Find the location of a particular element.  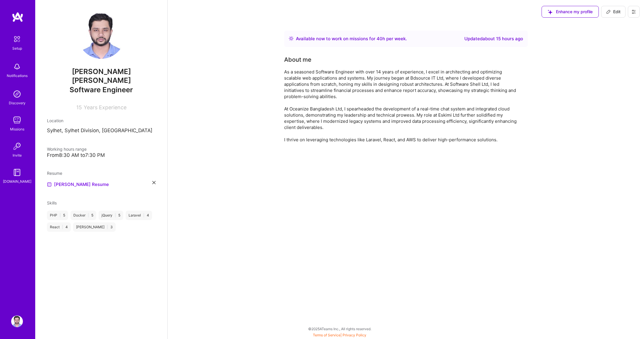

a: Privacy Policy is located at coordinates (354, 335).